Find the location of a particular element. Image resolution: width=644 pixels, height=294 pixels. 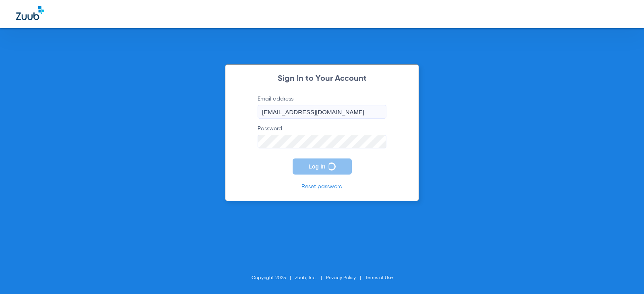

button: Log In is located at coordinates (322, 166).